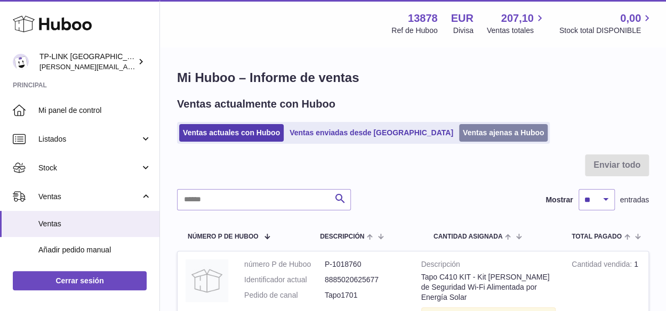 The image size is (666, 311). Describe the element at coordinates (89, 168) in the screenshot. I see `span: Stock` at that location.